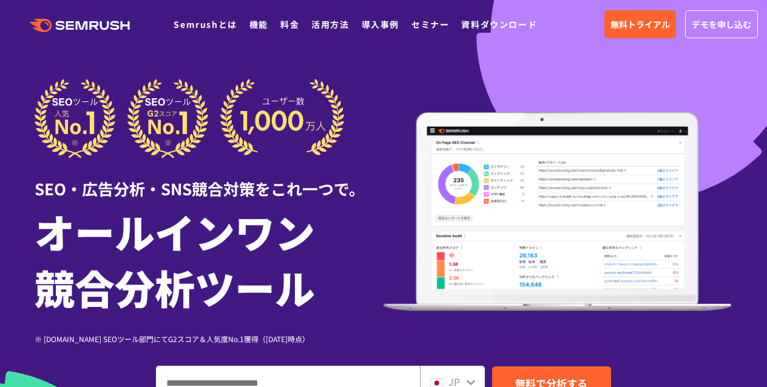 Image resolution: width=767 pixels, height=387 pixels. What do you see at coordinates (721, 24) in the screenshot?
I see `span: デモを申し込む` at bounding box center [721, 24].